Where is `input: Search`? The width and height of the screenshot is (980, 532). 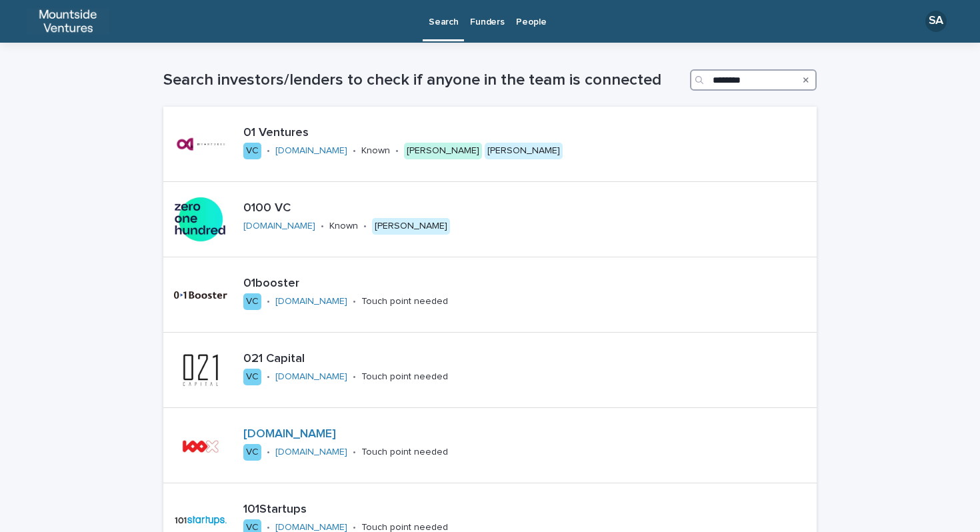
input: Search is located at coordinates (753, 80).